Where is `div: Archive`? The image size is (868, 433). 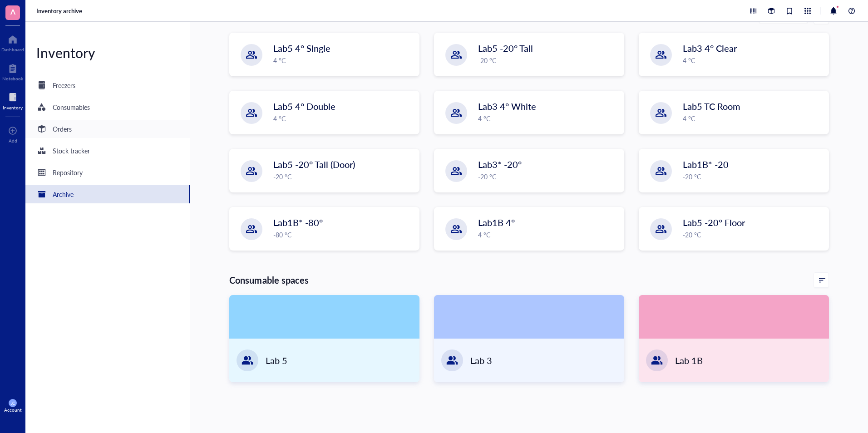
div: Archive is located at coordinates (63, 195).